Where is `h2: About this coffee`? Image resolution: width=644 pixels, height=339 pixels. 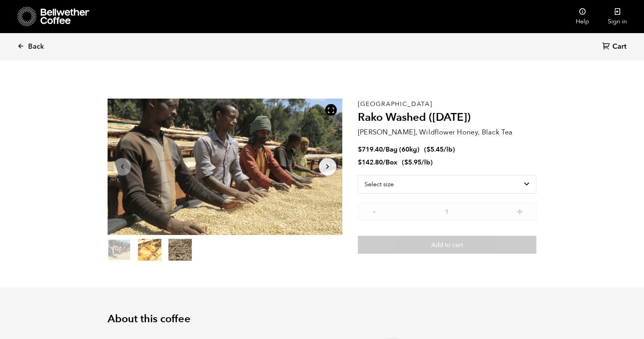 h2: About this coffee is located at coordinates (322, 319).